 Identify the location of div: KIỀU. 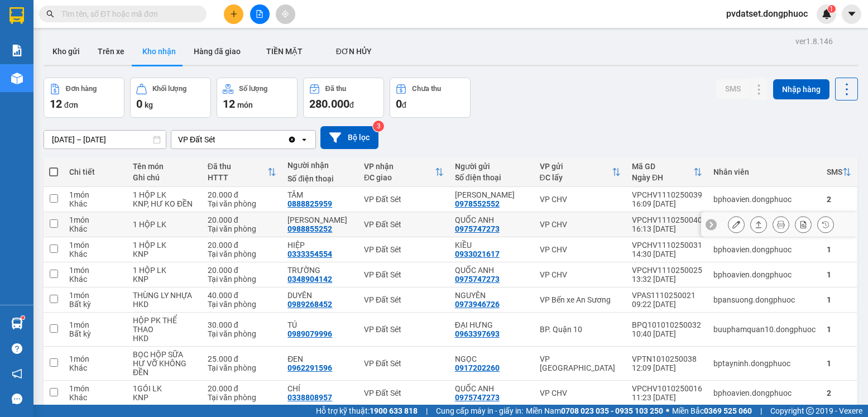
(491, 245).